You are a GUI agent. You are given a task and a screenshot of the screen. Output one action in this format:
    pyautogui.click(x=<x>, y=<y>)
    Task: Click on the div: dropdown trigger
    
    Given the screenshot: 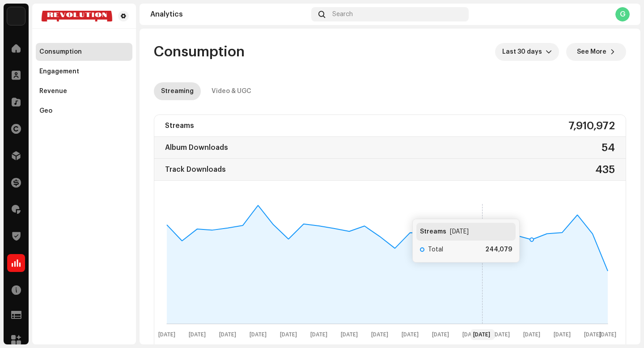 What is the action you would take?
    pyautogui.click(x=548, y=52)
    